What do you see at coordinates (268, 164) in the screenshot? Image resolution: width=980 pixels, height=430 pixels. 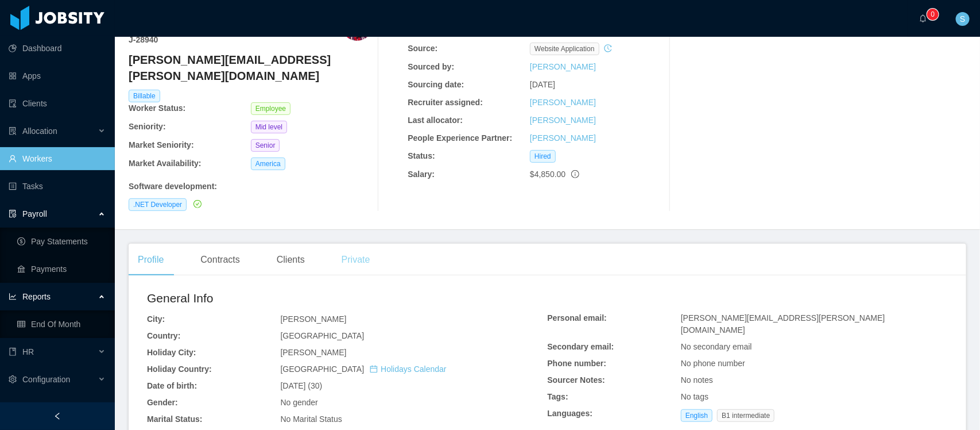 I see `span: America` at bounding box center [268, 164].